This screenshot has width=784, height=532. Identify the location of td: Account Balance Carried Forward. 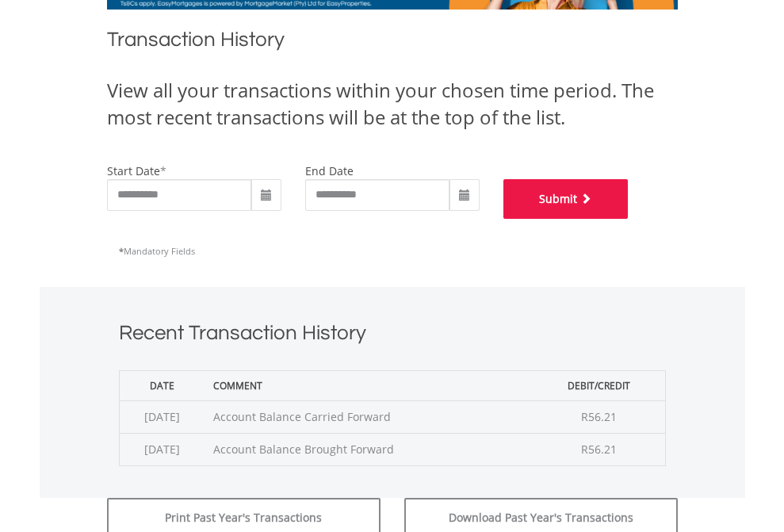
(369, 416).